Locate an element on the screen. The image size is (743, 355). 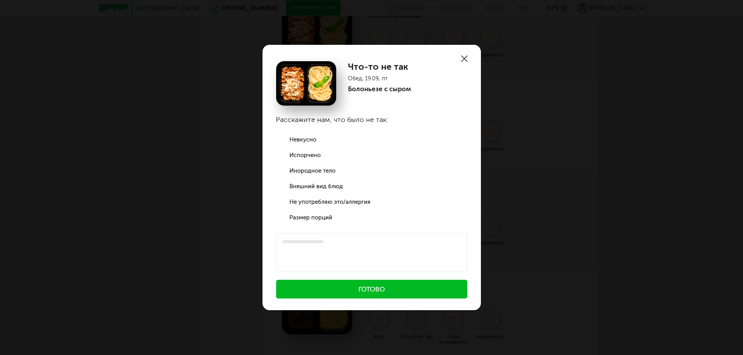
label: Внешний вид блюд is located at coordinates (372, 186).